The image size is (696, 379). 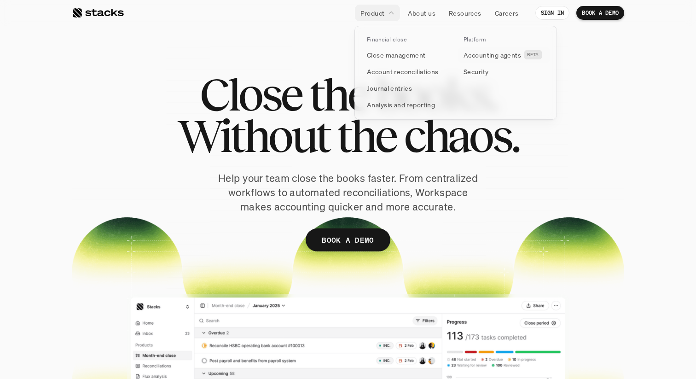 What do you see at coordinates (421, 13) in the screenshot?
I see `p: About us` at bounding box center [421, 13].